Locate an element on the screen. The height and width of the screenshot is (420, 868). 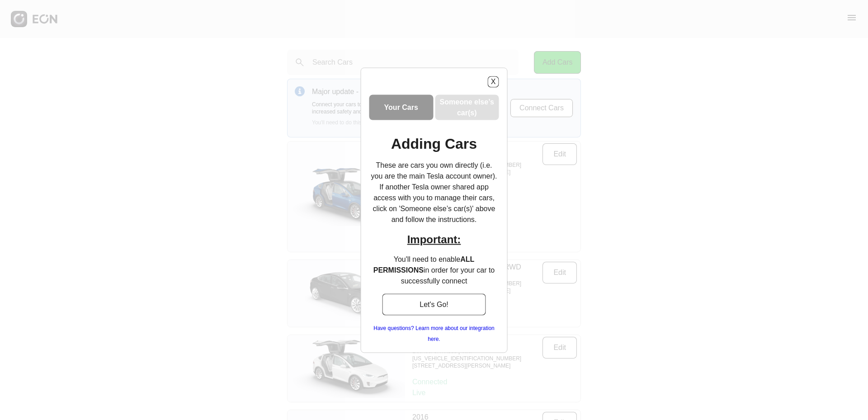
button: Let's Go! is located at coordinates (434, 305).